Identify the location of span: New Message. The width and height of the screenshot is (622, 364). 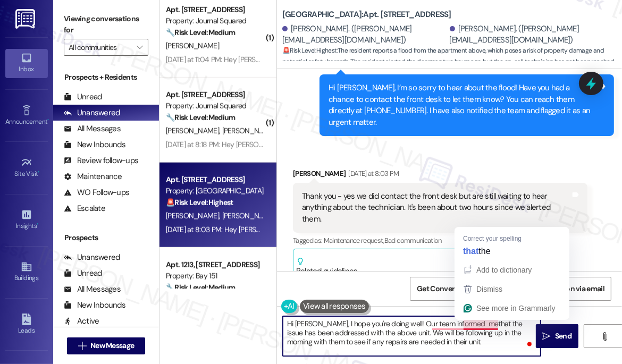
(112, 345).